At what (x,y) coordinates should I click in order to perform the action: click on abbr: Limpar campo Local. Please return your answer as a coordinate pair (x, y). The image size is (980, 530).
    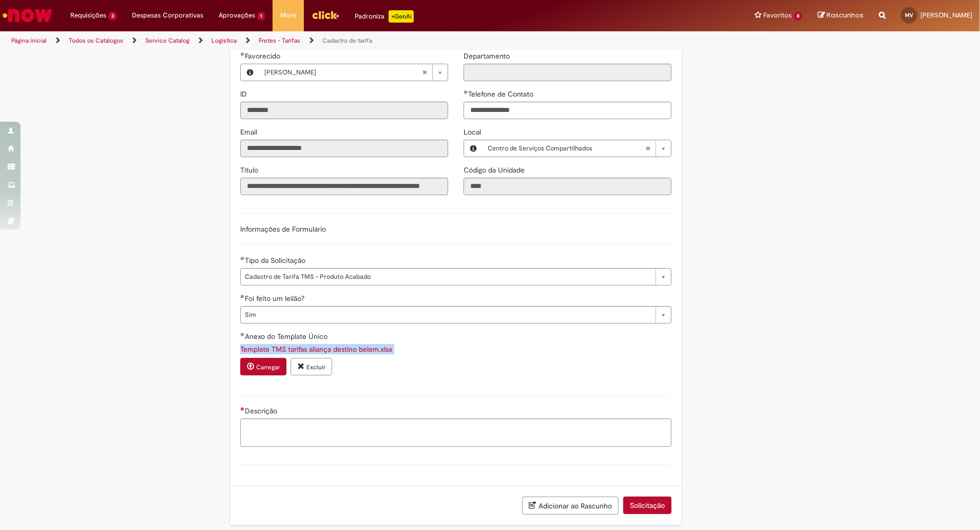
    Looking at the image, I should click on (648, 149).